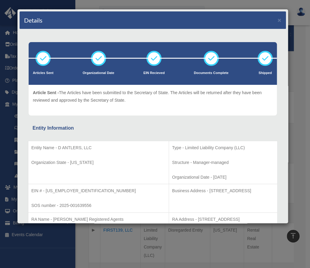 This screenshot has width=310, height=268. What do you see at coordinates (153, 128) in the screenshot?
I see `div: Entity Information` at bounding box center [153, 128].